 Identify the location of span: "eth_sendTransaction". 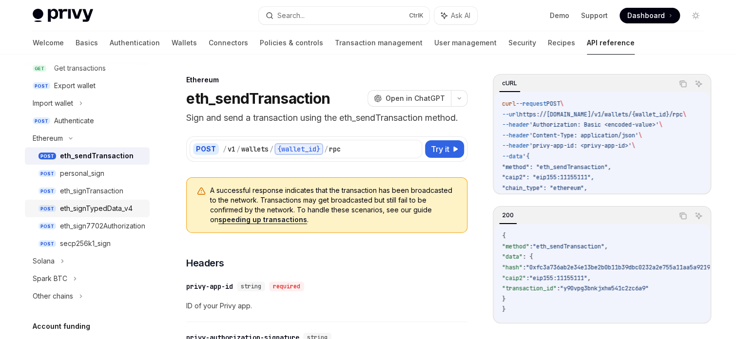
(568, 247).